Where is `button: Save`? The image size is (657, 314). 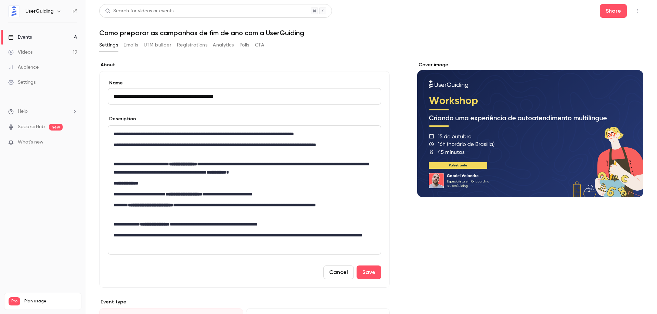
button: Save is located at coordinates (369, 273).